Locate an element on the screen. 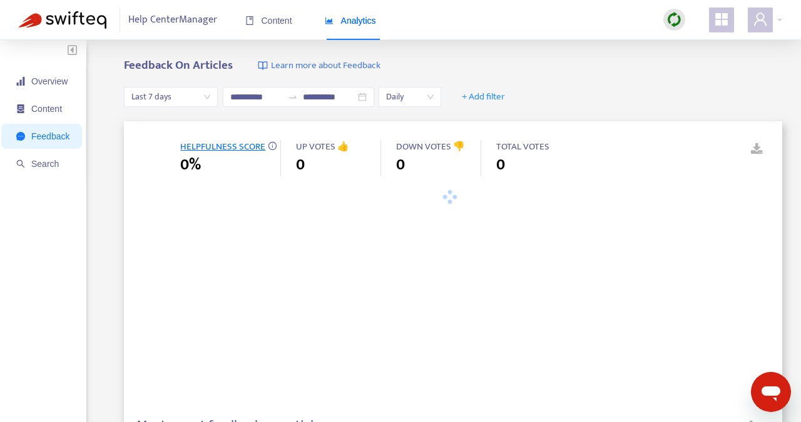 This screenshot has width=801, height=422. span: Feedback is located at coordinates (50, 136).